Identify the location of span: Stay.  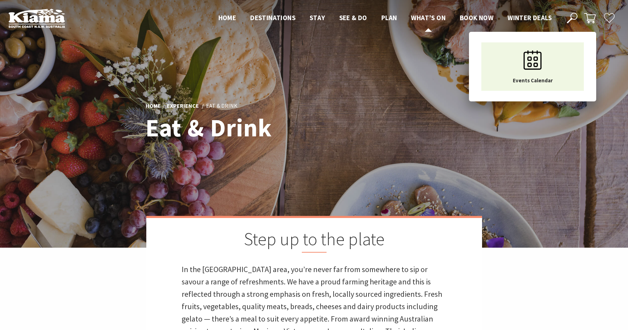
(317, 18).